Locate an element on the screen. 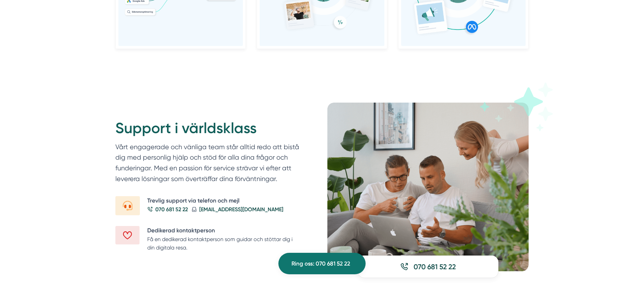 The width and height of the screenshot is (644, 285). h2: Support i världsklass is located at coordinates (208, 130).